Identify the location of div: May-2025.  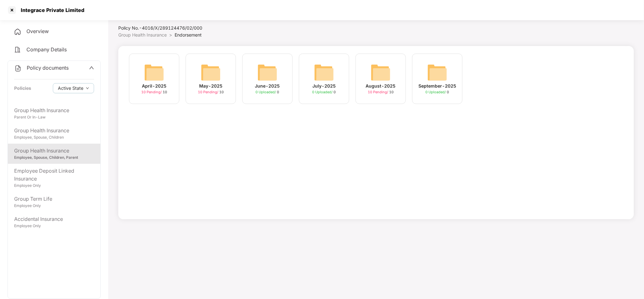
(211, 86).